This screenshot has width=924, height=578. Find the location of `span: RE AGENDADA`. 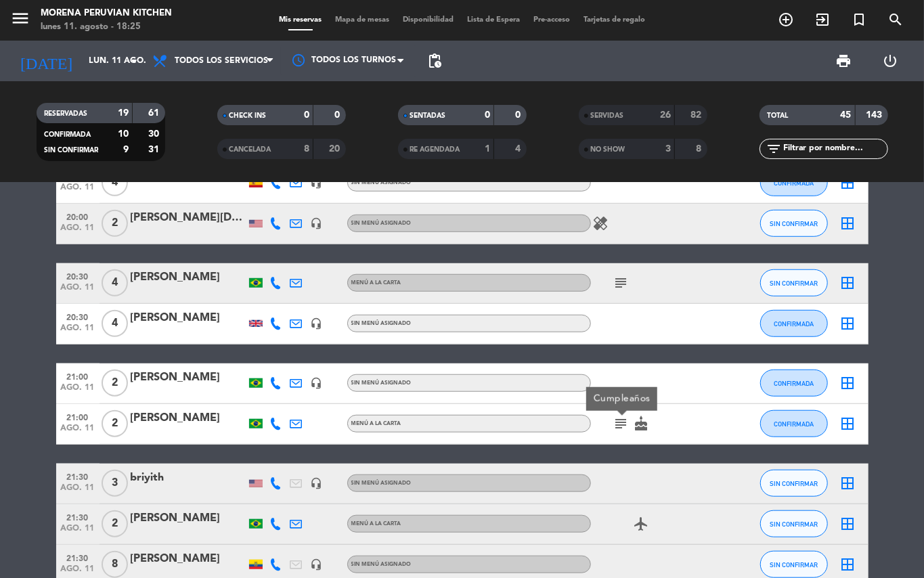

span: RE AGENDADA is located at coordinates (435, 150).